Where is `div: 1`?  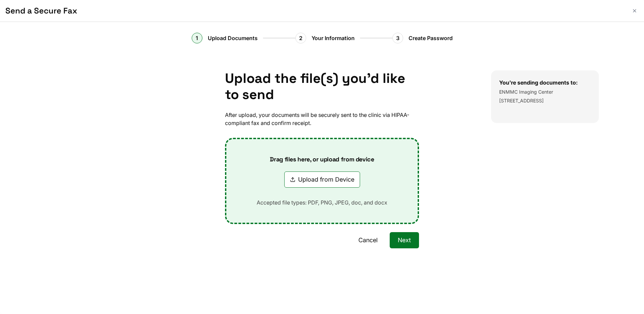
div: 1 is located at coordinates (197, 38).